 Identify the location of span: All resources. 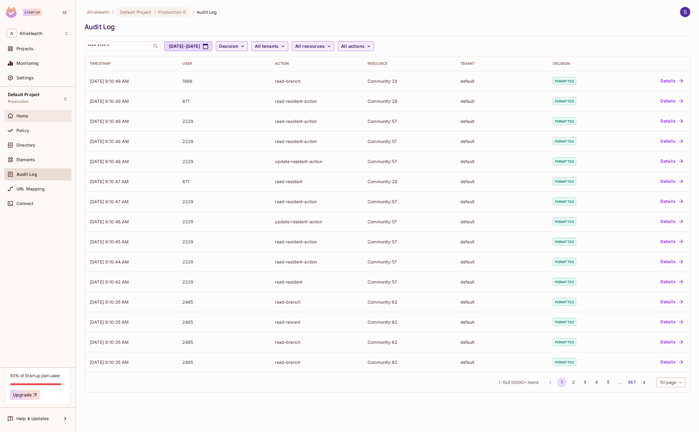
(310, 46).